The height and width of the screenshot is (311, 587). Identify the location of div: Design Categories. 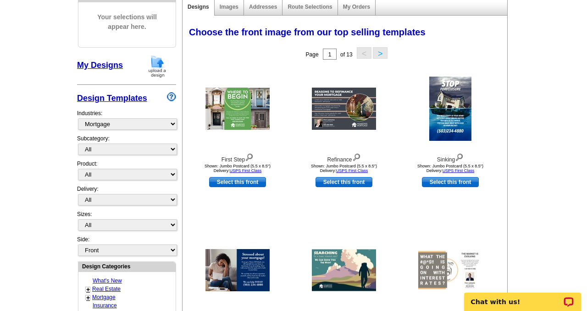
(127, 266).